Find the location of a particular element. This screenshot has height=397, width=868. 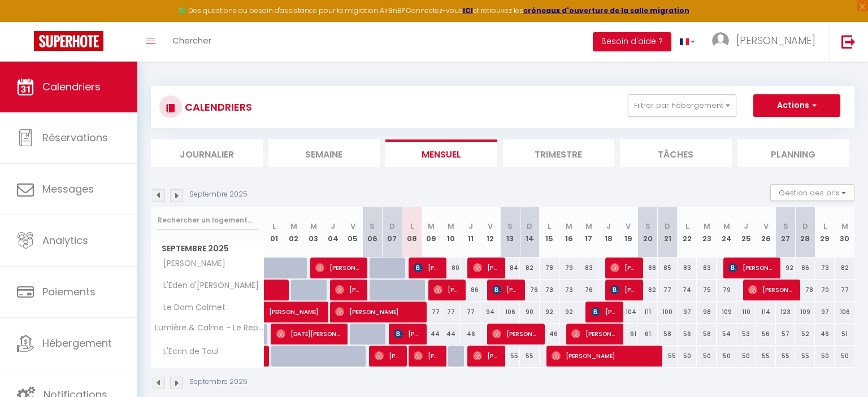

div: 88 is located at coordinates (647, 268).